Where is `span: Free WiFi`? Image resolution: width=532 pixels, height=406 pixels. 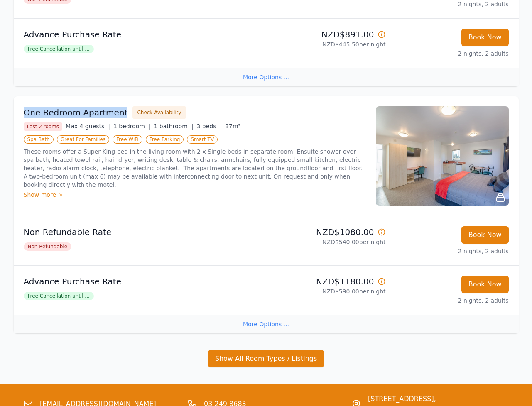
span: Free WiFi is located at coordinates (127, 140).